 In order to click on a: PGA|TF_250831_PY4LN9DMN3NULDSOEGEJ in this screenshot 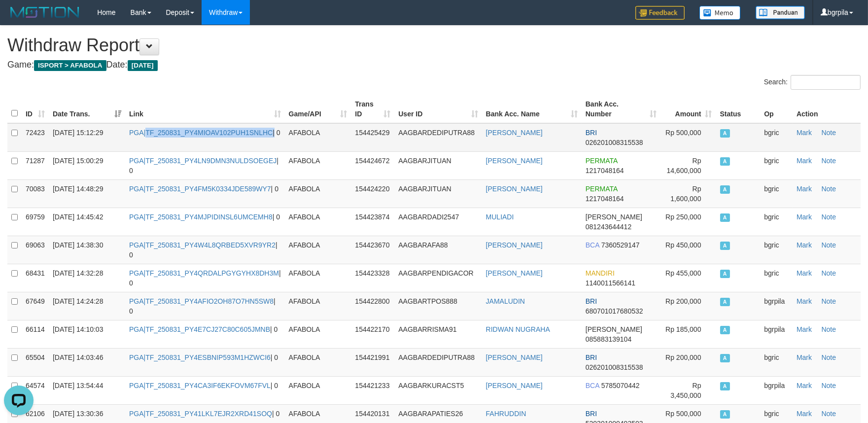, I will do `click(203, 161)`.